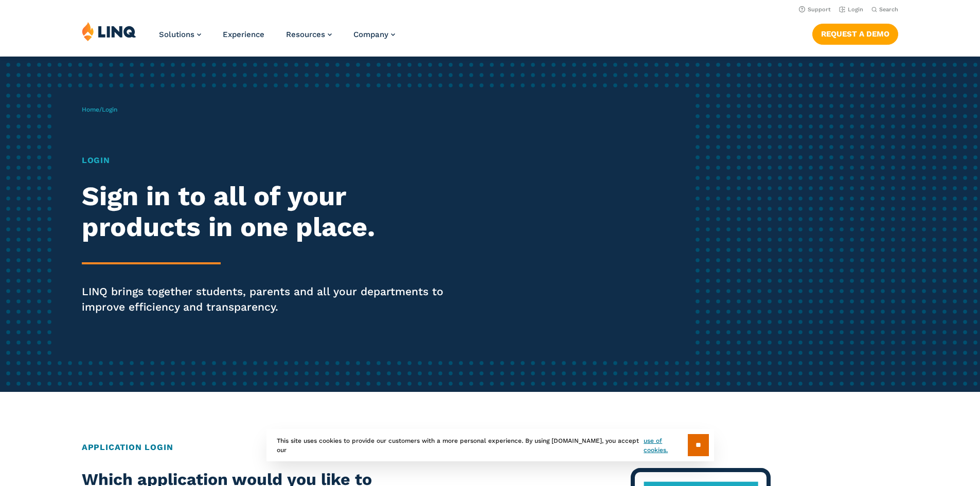  Describe the element at coordinates (271, 161) in the screenshot. I see `h1: Login` at that location.